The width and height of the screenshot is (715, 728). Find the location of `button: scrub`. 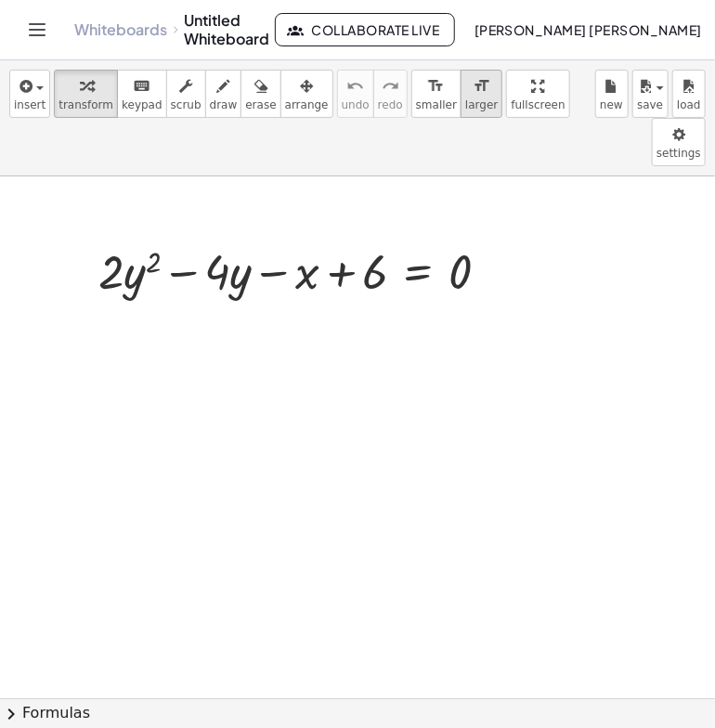

button: scrub is located at coordinates (186, 94).